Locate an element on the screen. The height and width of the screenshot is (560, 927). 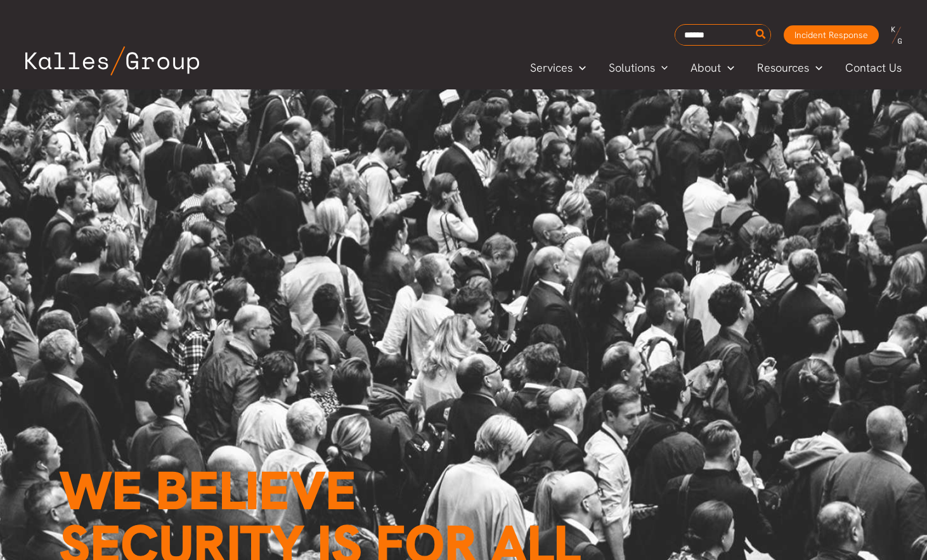
div: Incident Response is located at coordinates (831, 35).